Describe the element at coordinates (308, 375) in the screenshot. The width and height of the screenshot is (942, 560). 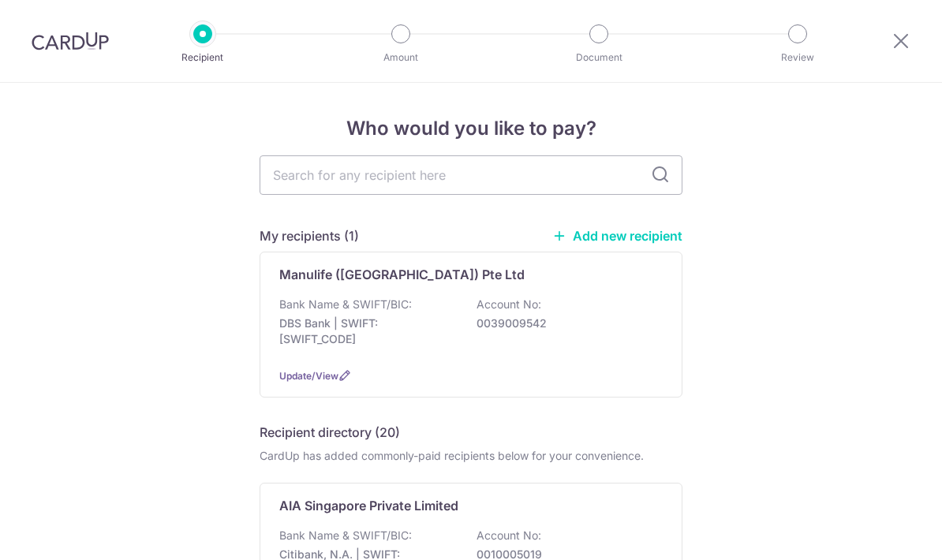
I see `a: Update/View` at that location.